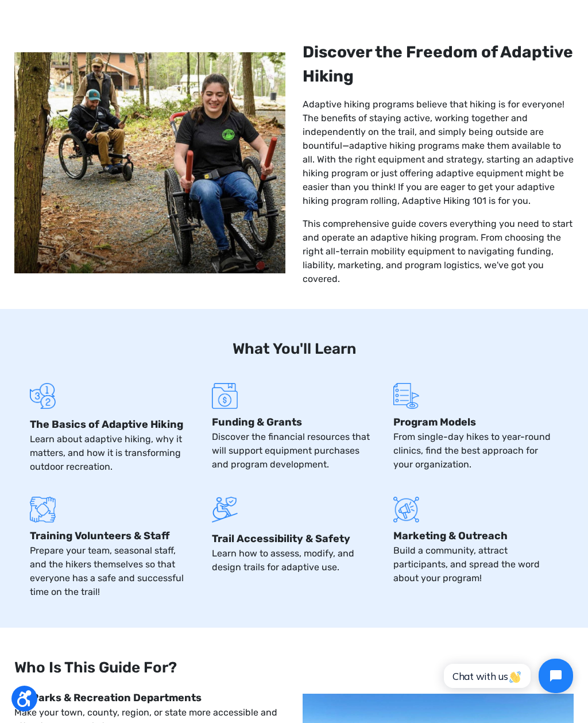  I want to click on span: Who Is This Guide For?, so click(95, 667).